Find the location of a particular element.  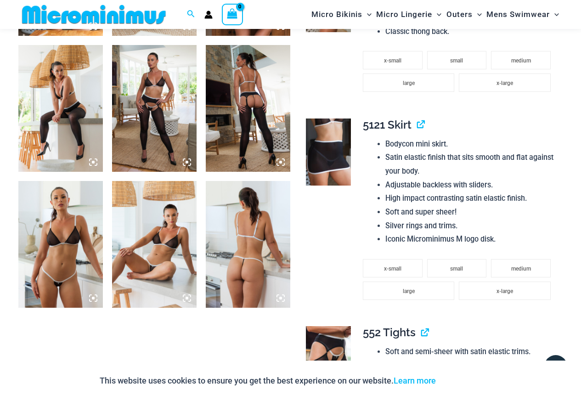

p: This website uses cookies to ensure you get the best experience on our website. is located at coordinates (268, 381).